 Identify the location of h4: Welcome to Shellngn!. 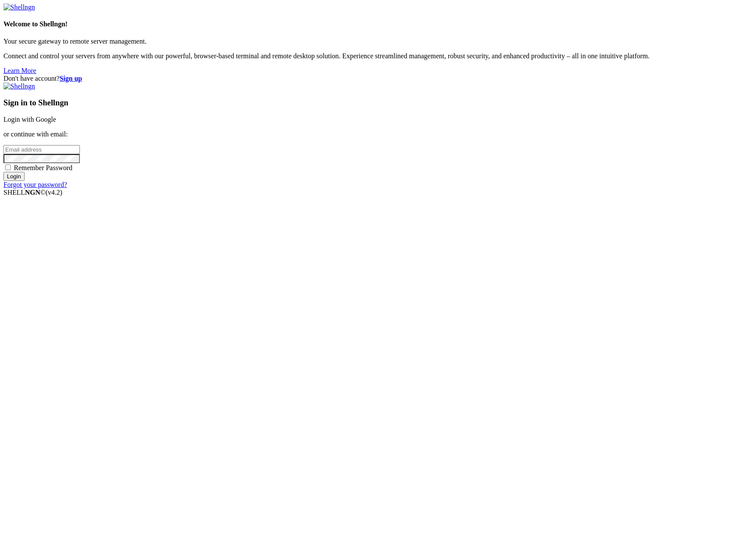
(369, 24).